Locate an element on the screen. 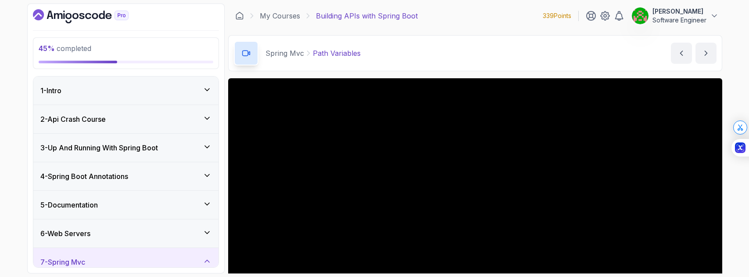 The height and width of the screenshot is (277, 749). button: previous content is located at coordinates (682, 53).